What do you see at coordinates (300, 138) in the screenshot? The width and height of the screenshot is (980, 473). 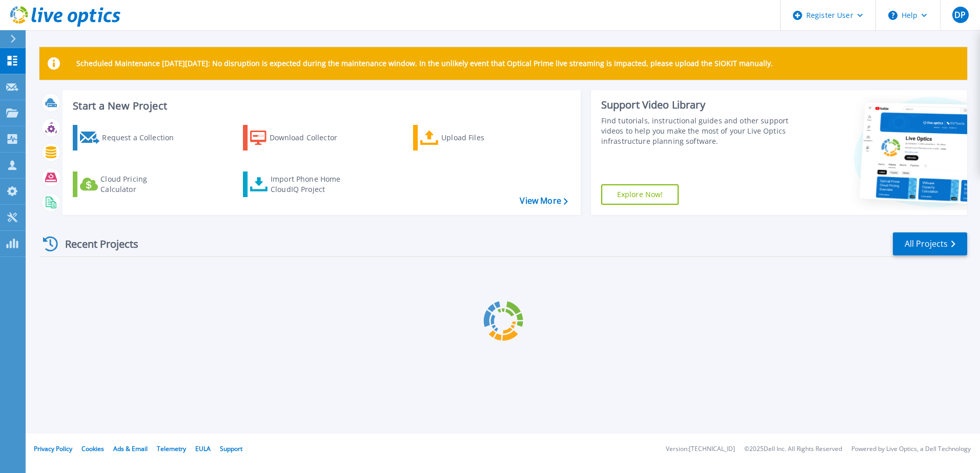 I see `a: Download Collector` at bounding box center [300, 138].